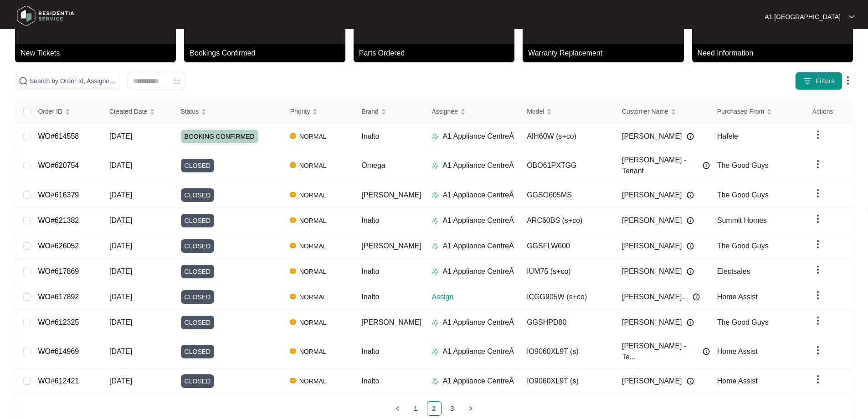 The width and height of the screenshot is (868, 418). I want to click on th: Assignee, so click(471, 112).